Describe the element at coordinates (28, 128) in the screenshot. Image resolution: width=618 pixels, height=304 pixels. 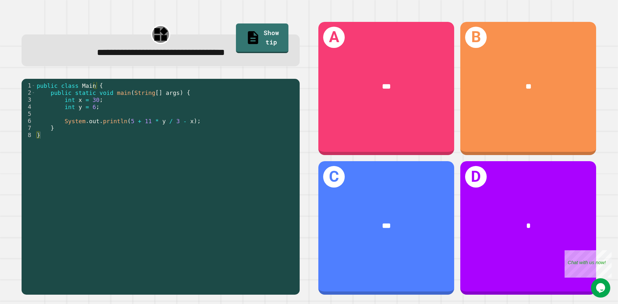
I see `div: 7` at that location.